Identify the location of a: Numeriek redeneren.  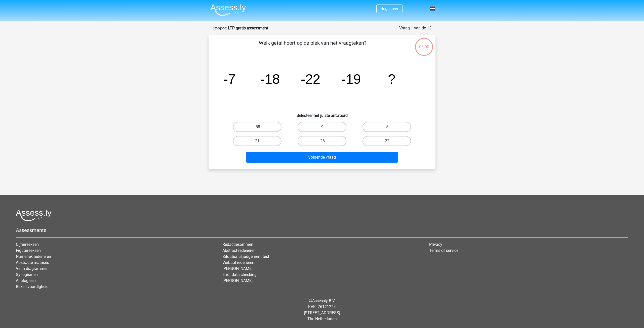
(33, 257).